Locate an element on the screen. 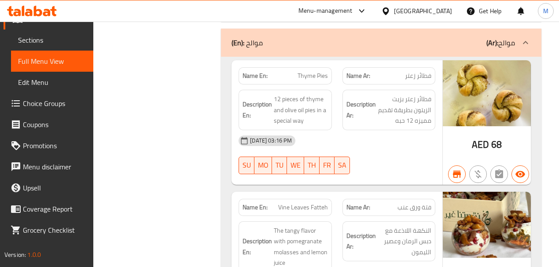  span: Sections is located at coordinates (52, 40).